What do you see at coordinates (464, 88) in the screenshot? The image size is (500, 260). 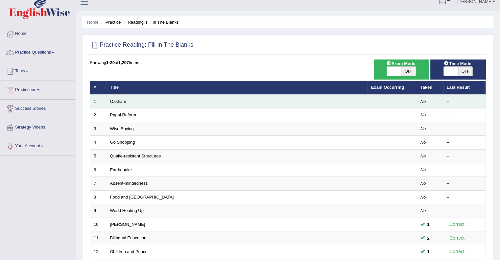 I see `th: Last Result` at bounding box center [464, 88].